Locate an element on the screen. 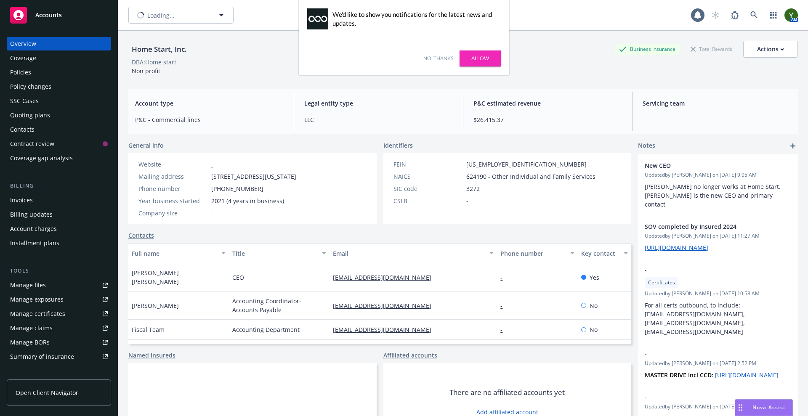  button: Actions is located at coordinates (771, 49).